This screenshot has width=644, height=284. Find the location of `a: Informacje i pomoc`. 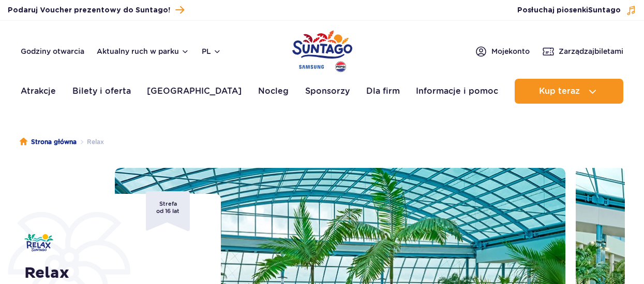

a: Informacje i pomoc is located at coordinates (457, 91).